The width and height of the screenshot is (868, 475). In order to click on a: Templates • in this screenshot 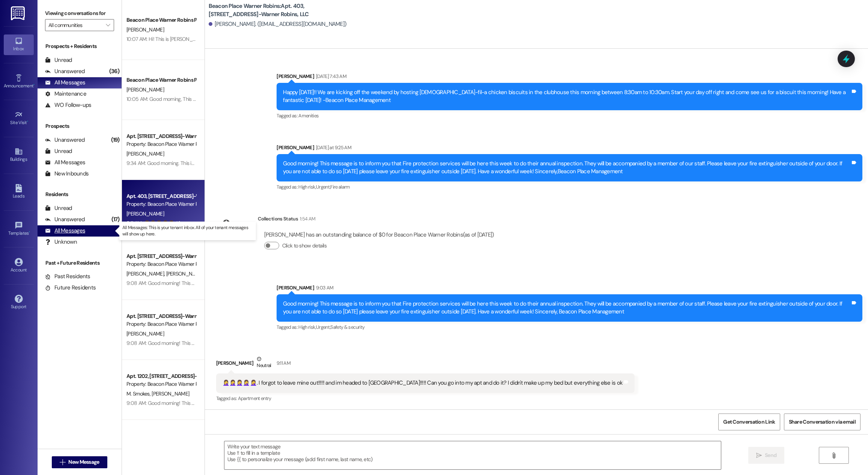, I will do `click(19, 229)`.